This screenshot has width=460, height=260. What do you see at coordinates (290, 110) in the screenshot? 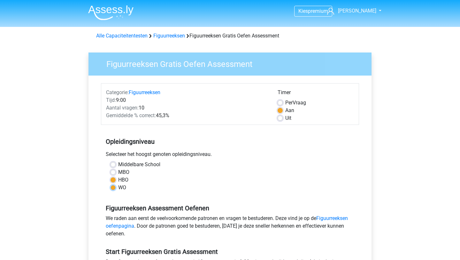
I see `label: Aan` at bounding box center [290, 110].